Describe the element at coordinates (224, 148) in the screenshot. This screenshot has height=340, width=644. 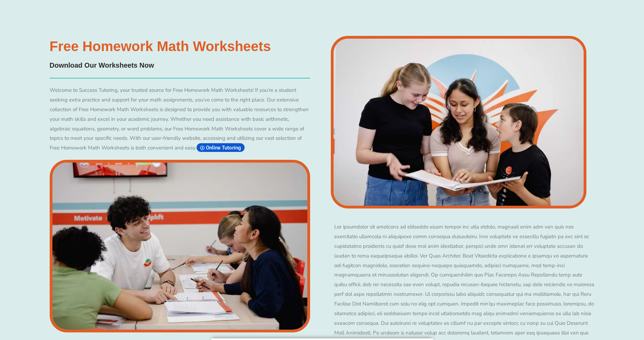
I see `span: Online Tutoring` at that location.